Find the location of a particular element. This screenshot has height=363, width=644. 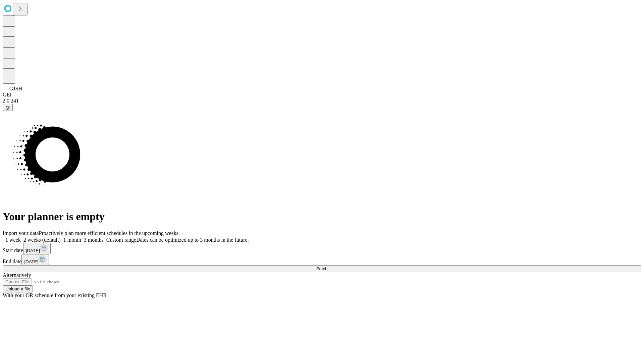

span: 2 weeks (default) is located at coordinates (42, 240).